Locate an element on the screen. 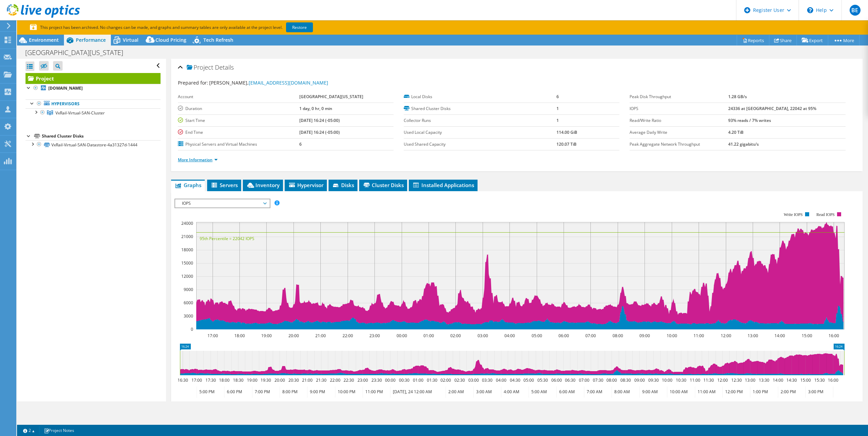  text: 04:30 is located at coordinates (515, 380).